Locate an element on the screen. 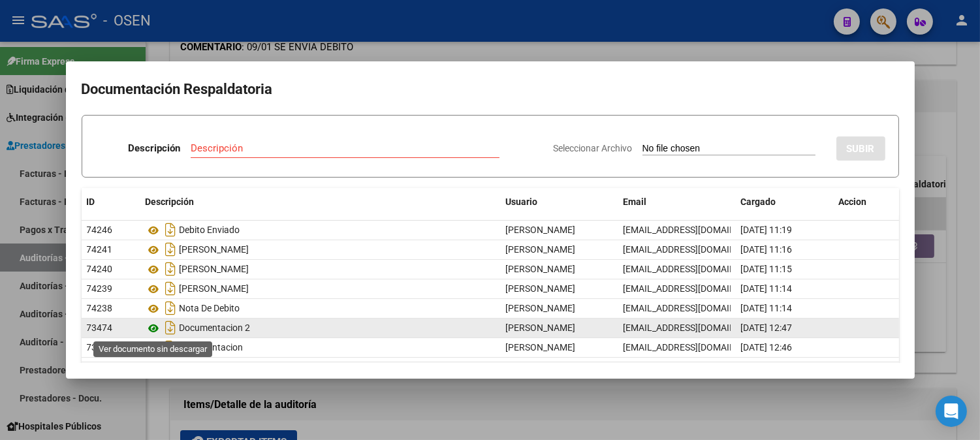 The height and width of the screenshot is (440, 980). div: Open Intercom Messenger is located at coordinates (951, 411).